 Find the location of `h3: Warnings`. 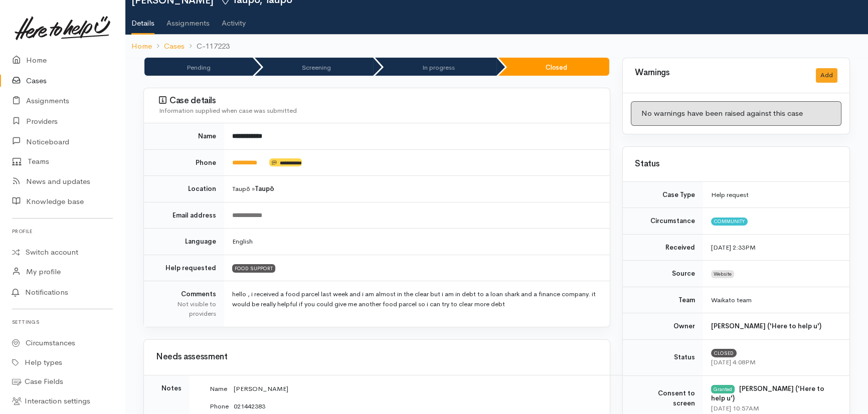

h3: Warnings is located at coordinates (719, 73).